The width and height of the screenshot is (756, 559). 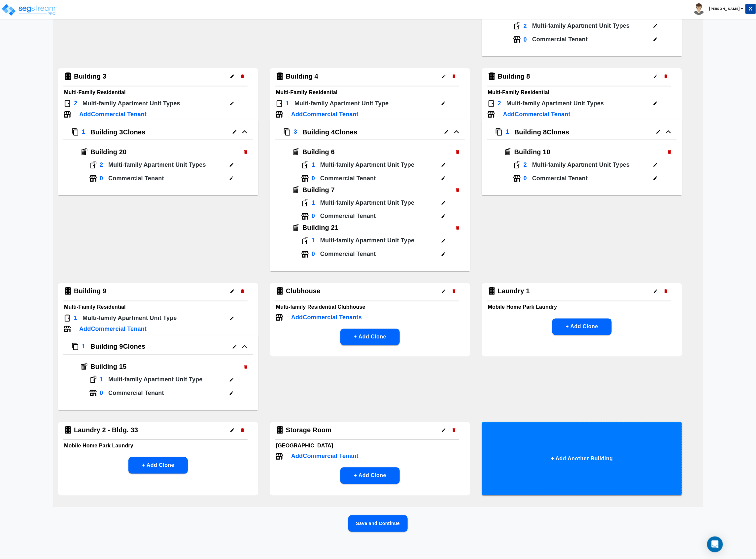 I want to click on h4: Building 4, so click(x=302, y=76).